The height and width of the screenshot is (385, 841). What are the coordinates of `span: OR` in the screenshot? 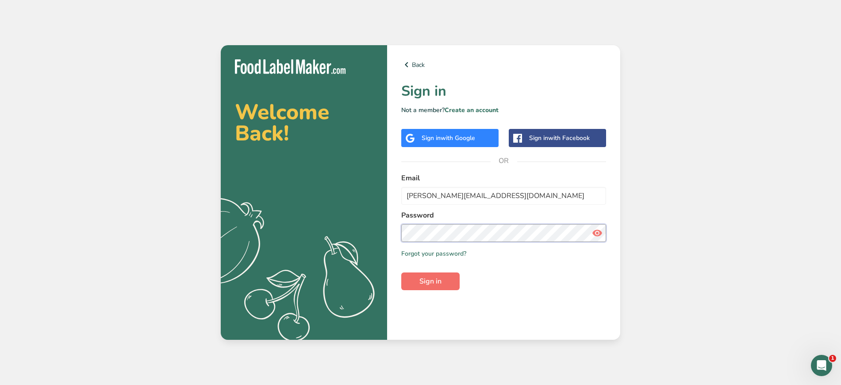 It's located at (504, 161).